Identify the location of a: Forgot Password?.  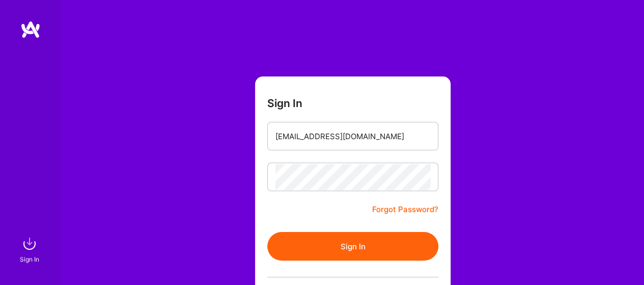
(405, 209).